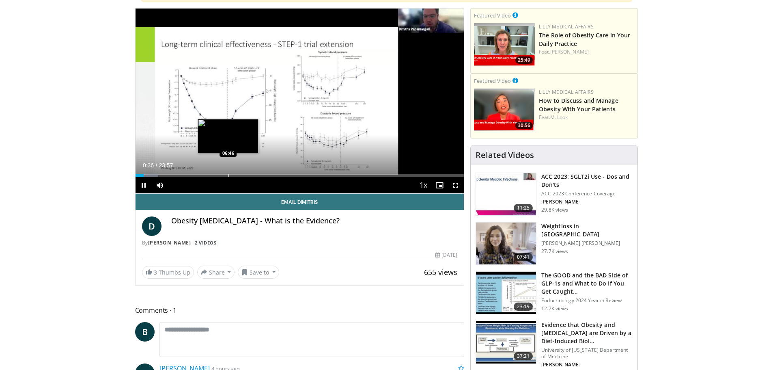 This screenshot has width=773, height=370. I want to click on p: 12.7K views, so click(555, 309).